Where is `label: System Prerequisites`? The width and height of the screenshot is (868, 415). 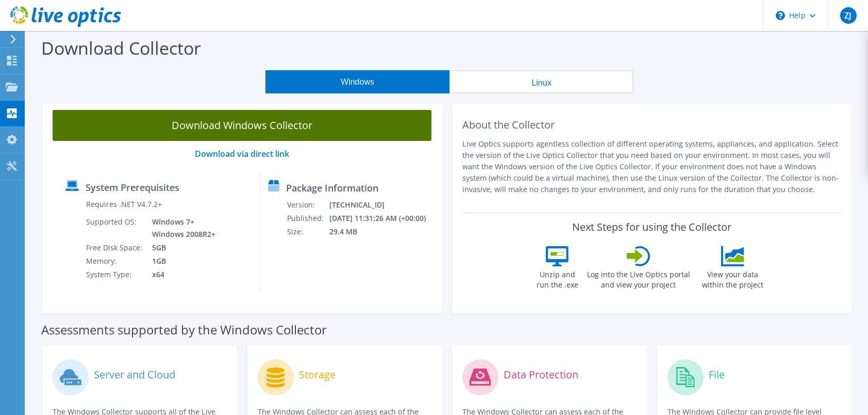 label: System Prerequisites is located at coordinates (133, 187).